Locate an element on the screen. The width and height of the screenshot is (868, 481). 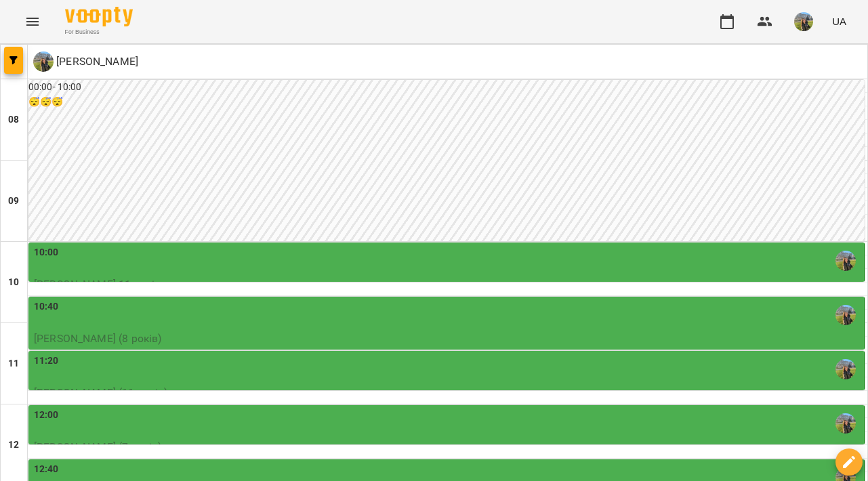
label: 10:00 is located at coordinates (46, 252).